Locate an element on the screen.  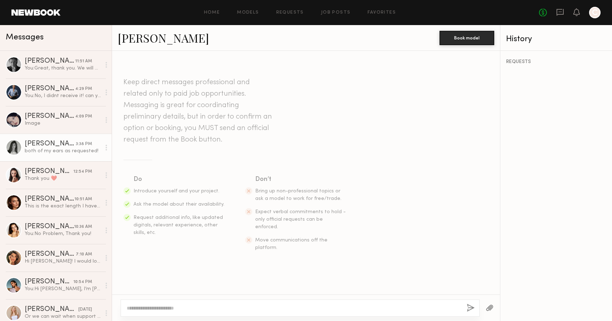
div: This is the exact length I have right now. is located at coordinates (63, 206).